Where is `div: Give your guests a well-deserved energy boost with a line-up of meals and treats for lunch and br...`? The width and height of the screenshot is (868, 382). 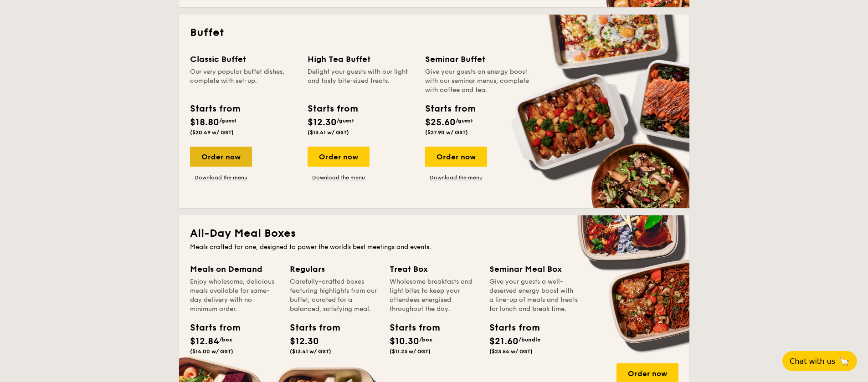
div: Give your guests a well-deserved energy boost with a line-up of meals and treats for lunch and br... is located at coordinates (533, 296).